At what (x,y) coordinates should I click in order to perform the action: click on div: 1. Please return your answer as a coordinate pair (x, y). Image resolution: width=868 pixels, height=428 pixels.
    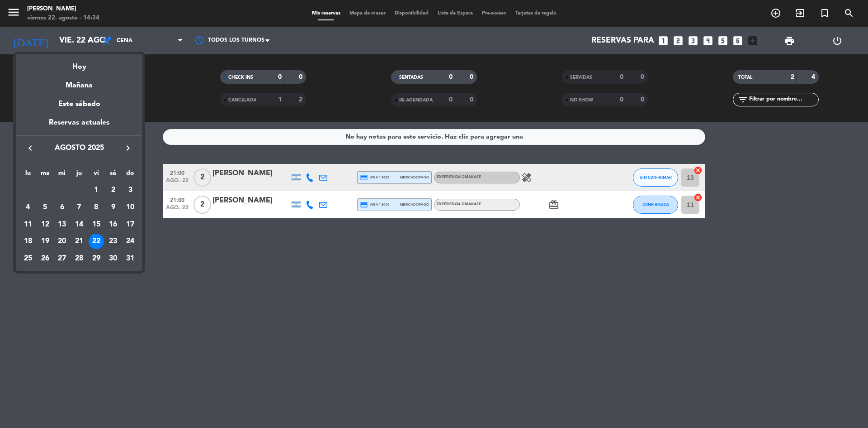
    Looking at the image, I should click on (96, 190).